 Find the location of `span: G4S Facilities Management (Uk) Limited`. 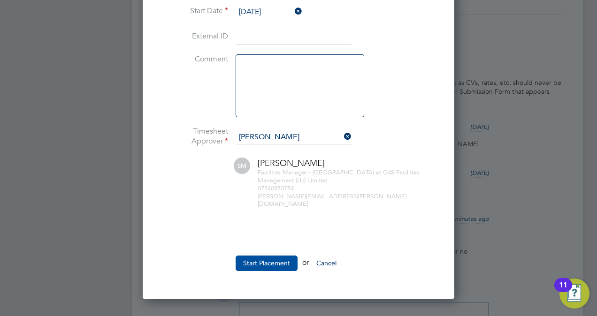

span: G4S Facilities Management (Uk) Limited is located at coordinates (339, 177).